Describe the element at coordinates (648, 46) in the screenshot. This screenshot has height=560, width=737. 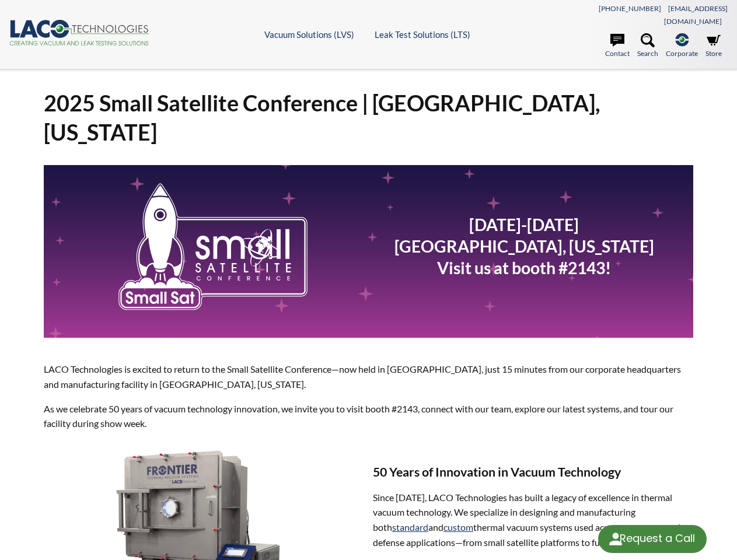
I see `a: Search` at that location.